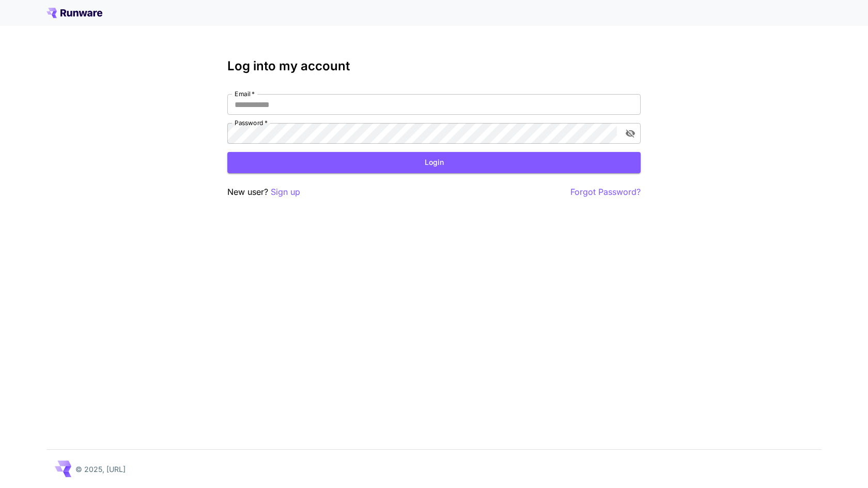  Describe the element at coordinates (605, 192) in the screenshot. I see `button: Forgot Password?` at that location.